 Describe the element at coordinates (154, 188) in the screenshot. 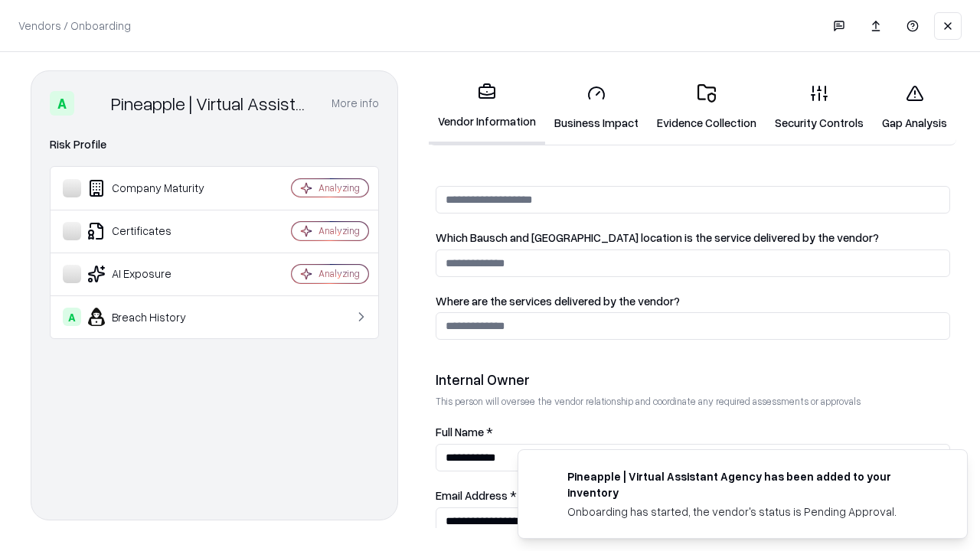

I see `div: Company Maturity` at that location.